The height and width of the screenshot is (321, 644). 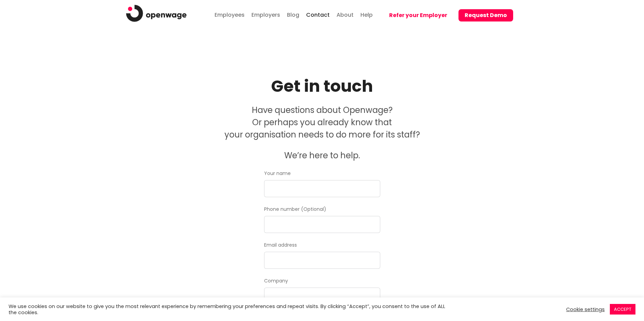 What do you see at coordinates (366, 14) in the screenshot?
I see `a: Help` at bounding box center [366, 14].